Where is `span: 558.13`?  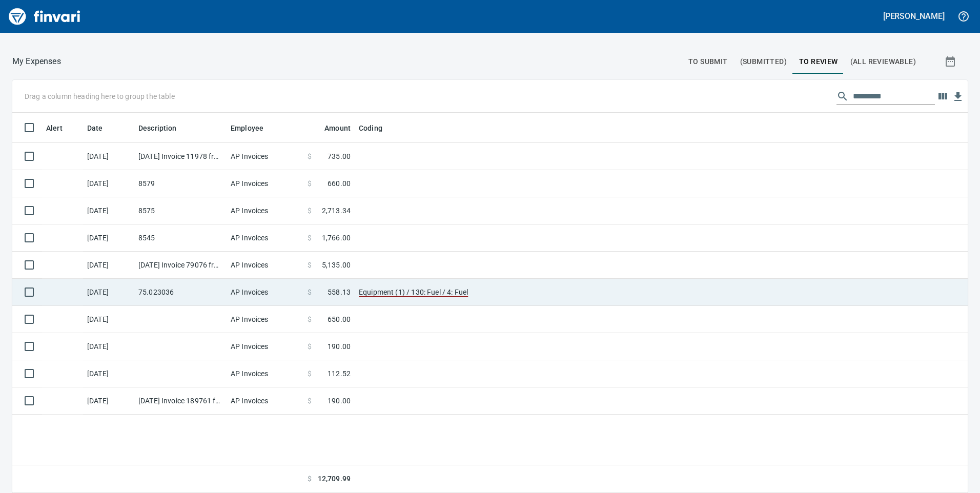
span: 558.13 is located at coordinates (338, 293).